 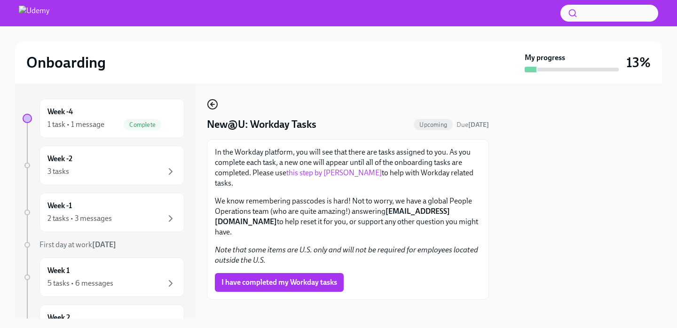 What do you see at coordinates (473, 125) in the screenshot?
I see `span: Due` at bounding box center [473, 125].